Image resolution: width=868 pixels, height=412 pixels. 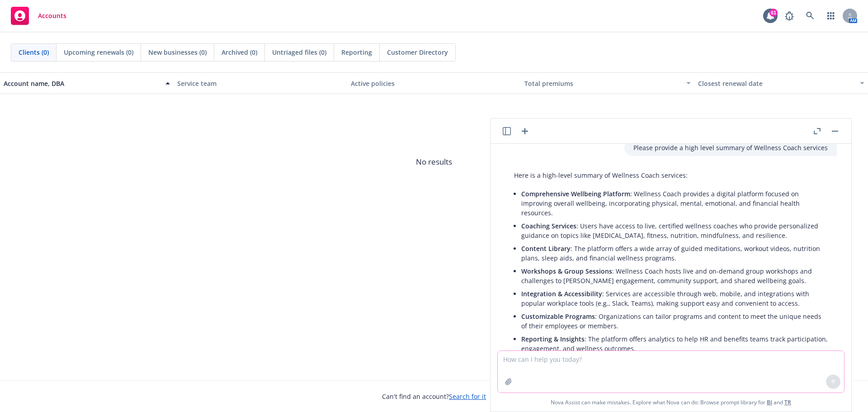 What do you see at coordinates (831, 16) in the screenshot?
I see `a: Switch app` at bounding box center [831, 16].